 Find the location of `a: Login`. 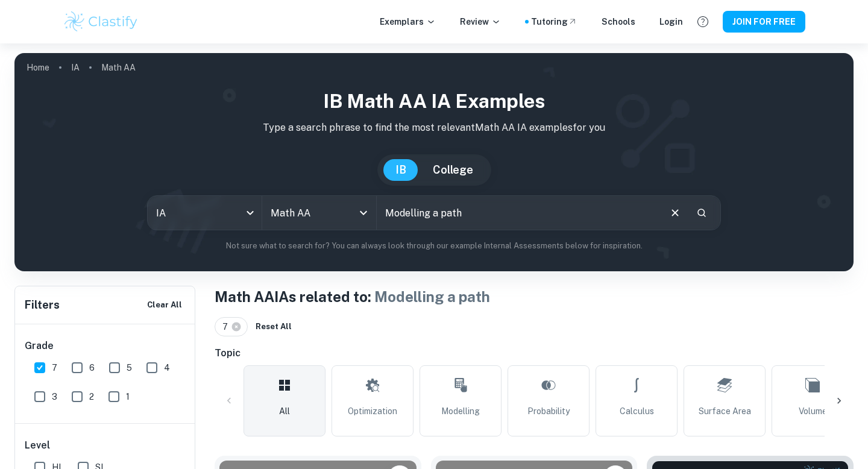

a: Login is located at coordinates (671, 22).